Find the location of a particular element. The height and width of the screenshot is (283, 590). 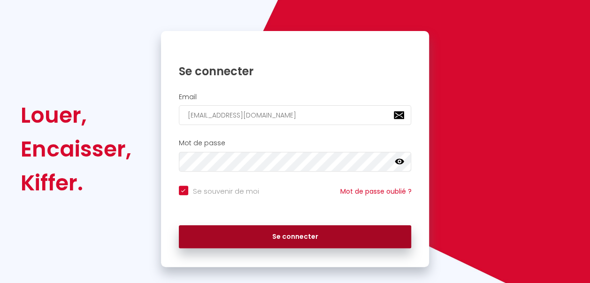

h1: Se connecter is located at coordinates (295, 71).